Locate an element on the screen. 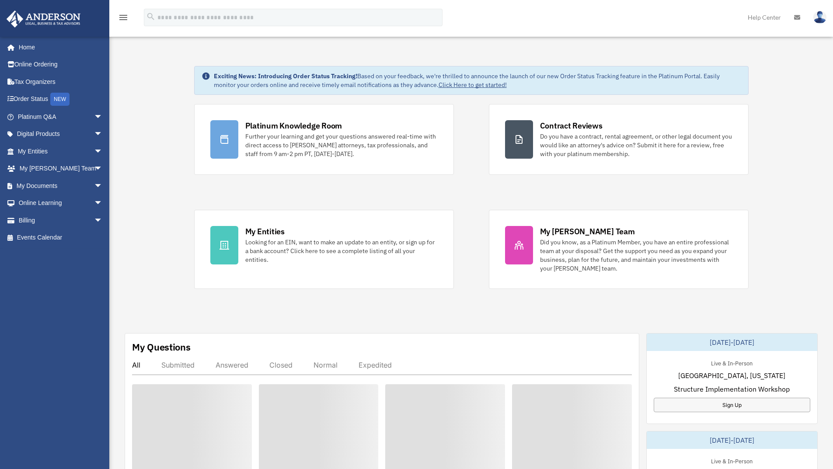 The width and height of the screenshot is (833, 469). div: Closed is located at coordinates (281, 365).